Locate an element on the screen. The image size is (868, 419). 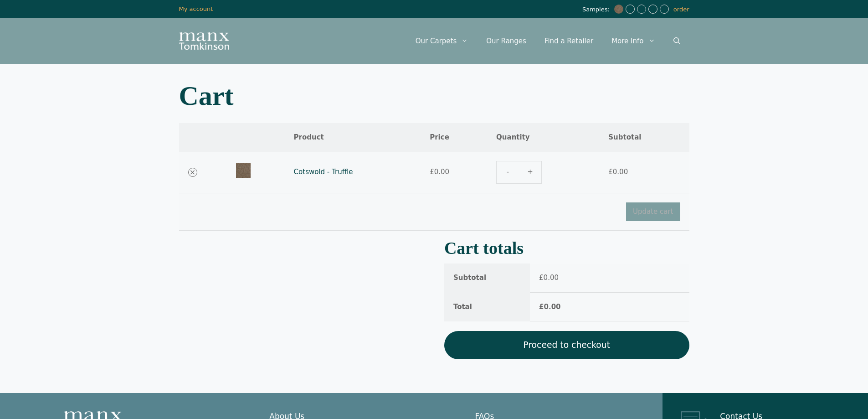
a: Find a Retailer is located at coordinates (569, 41).